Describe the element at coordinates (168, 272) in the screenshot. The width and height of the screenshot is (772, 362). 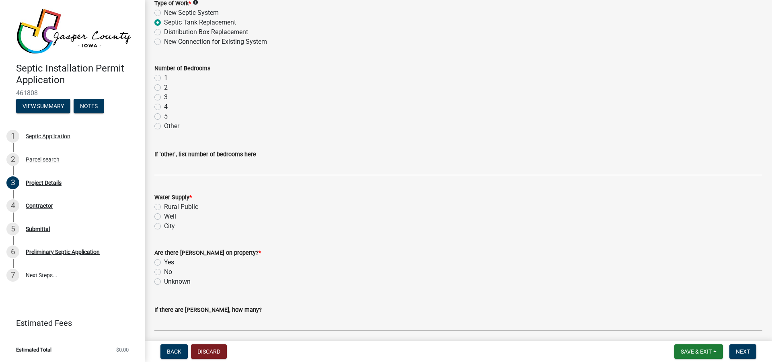
I see `label: No` at that location.